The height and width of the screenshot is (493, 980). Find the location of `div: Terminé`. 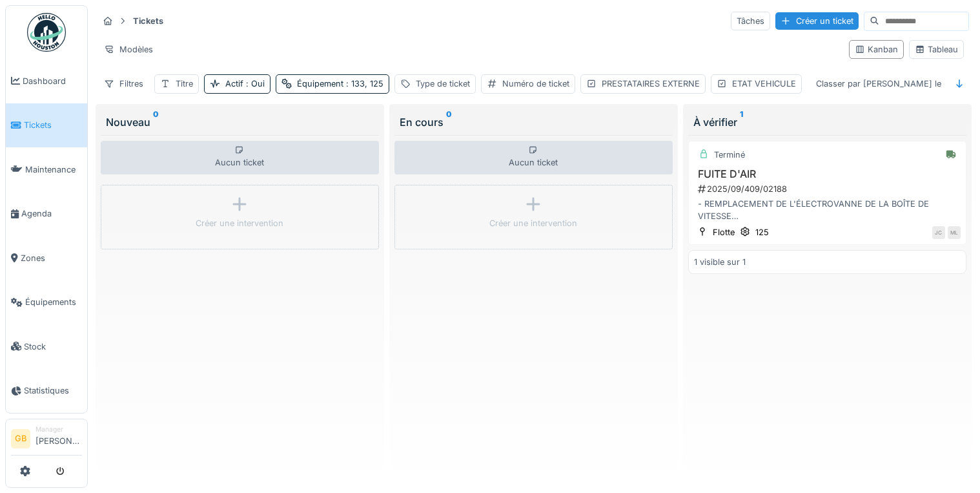

div: Terminé is located at coordinates (730, 154).